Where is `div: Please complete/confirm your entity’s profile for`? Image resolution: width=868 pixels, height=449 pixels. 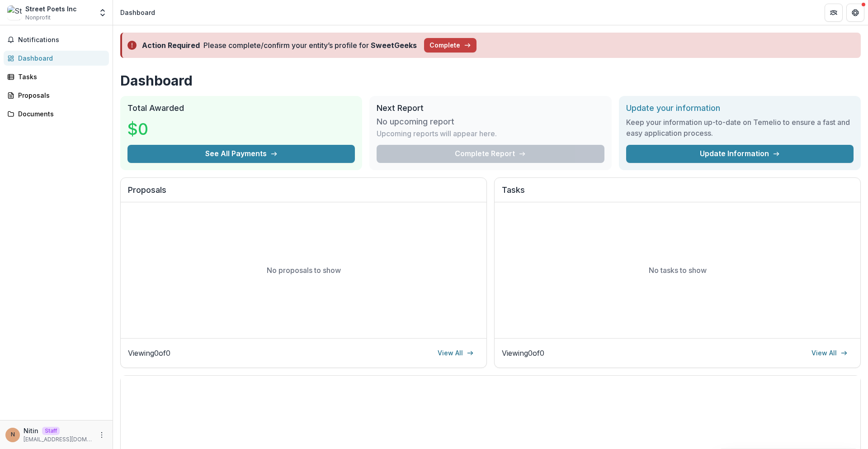 div: Please complete/confirm your entity’s profile for is located at coordinates (310, 46).